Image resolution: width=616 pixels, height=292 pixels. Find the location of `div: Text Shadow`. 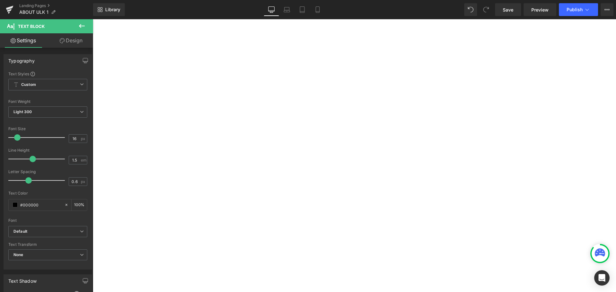

div: Text Shadow is located at coordinates (22, 280).